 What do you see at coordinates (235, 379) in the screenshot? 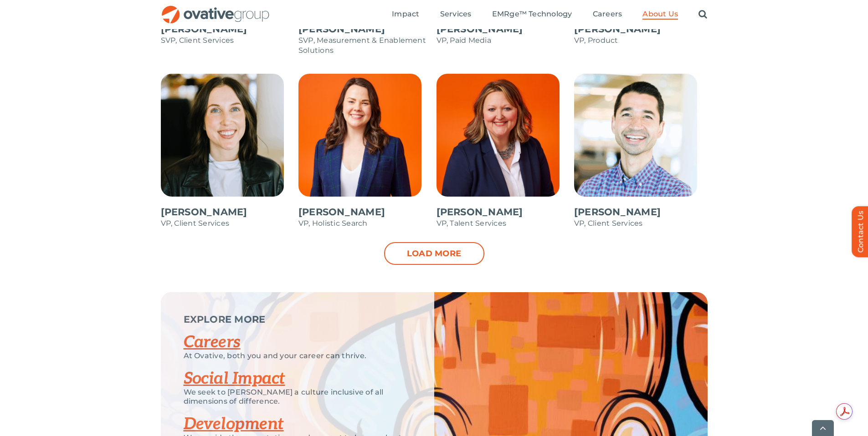
I see `a: Social Impact` at bounding box center [235, 379].